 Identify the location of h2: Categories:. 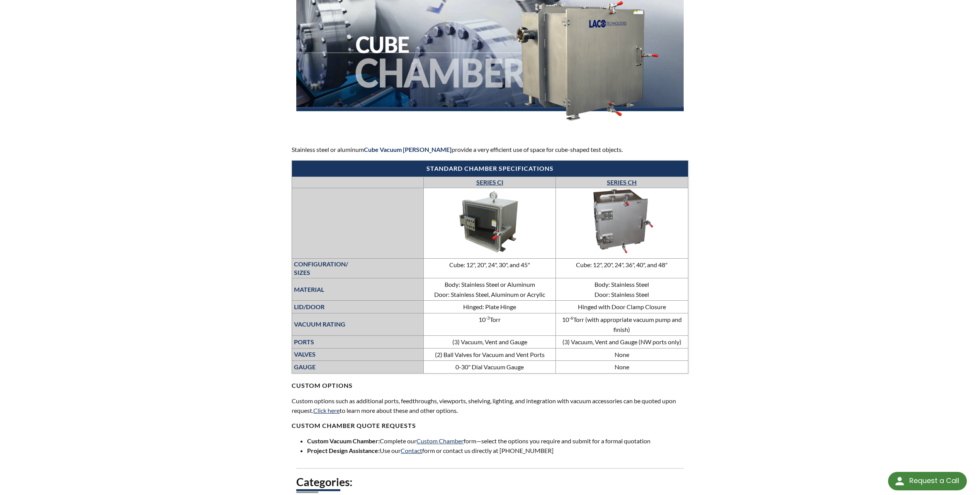
(490, 482).